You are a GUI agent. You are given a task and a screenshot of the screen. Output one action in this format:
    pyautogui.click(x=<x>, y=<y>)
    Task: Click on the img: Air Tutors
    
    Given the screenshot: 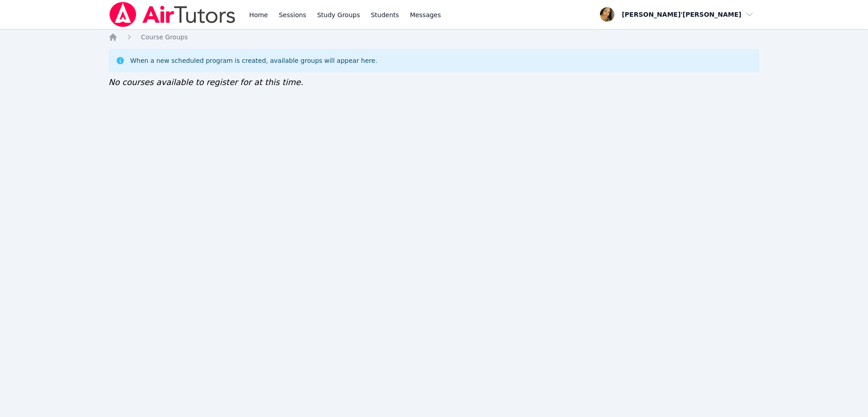 What is the action you would take?
    pyautogui.click(x=172, y=15)
    